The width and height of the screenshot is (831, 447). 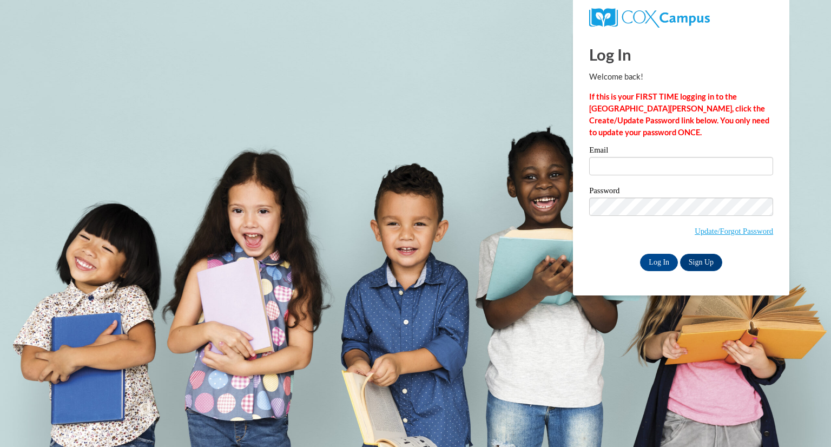 I want to click on p: Welcome back!, so click(x=681, y=77).